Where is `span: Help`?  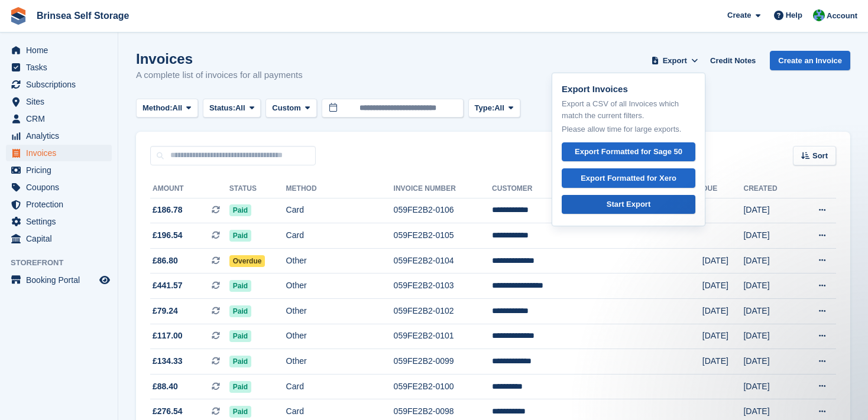
span: Help is located at coordinates (794, 15).